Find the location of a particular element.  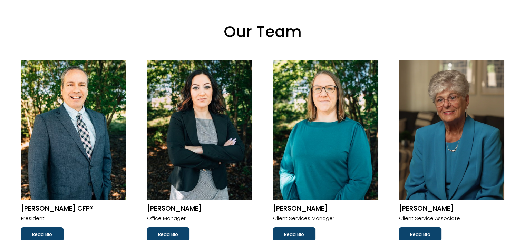

img: Kerri Pait is located at coordinates (325, 130).